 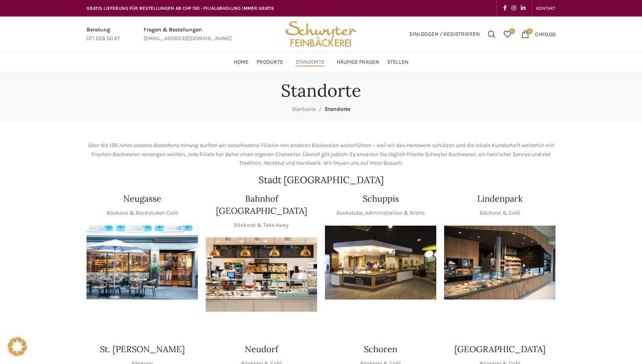 I want to click on a: KONTAKT, so click(x=546, y=8).